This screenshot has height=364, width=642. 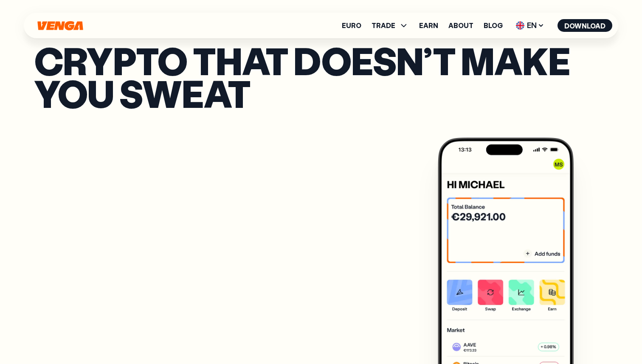 What do you see at coordinates (493, 25) in the screenshot?
I see `a: Blog` at bounding box center [493, 25].